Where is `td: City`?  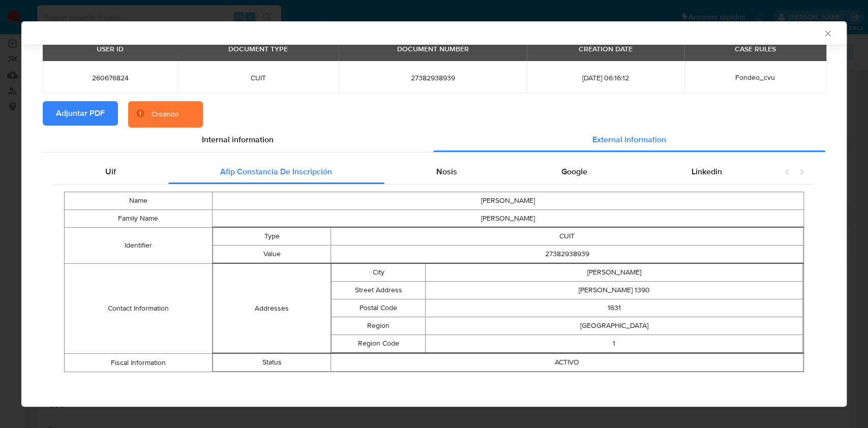
td: City is located at coordinates (378, 272).